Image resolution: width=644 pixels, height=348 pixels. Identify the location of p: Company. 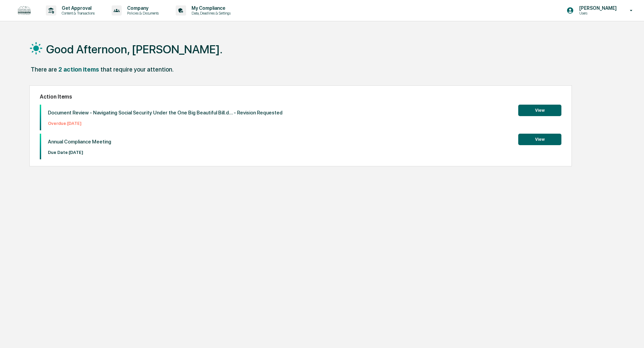
(142, 8).